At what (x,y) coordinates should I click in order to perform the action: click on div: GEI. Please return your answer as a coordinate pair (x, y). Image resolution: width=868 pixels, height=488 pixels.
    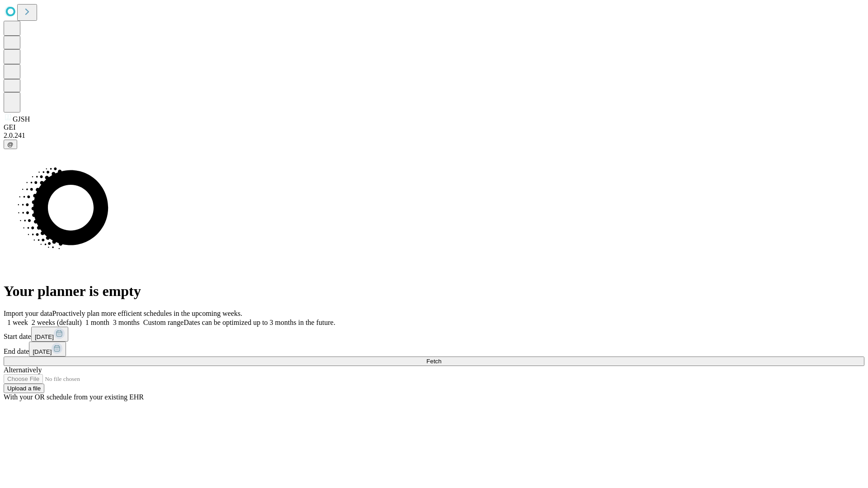
    Looking at the image, I should click on (434, 127).